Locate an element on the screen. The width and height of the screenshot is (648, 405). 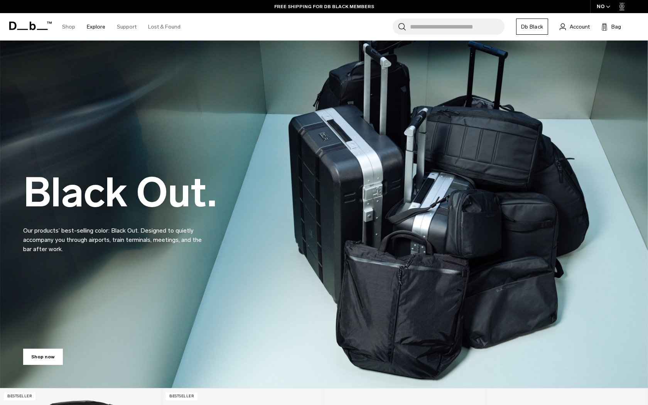
a: Account is located at coordinates (574, 27).